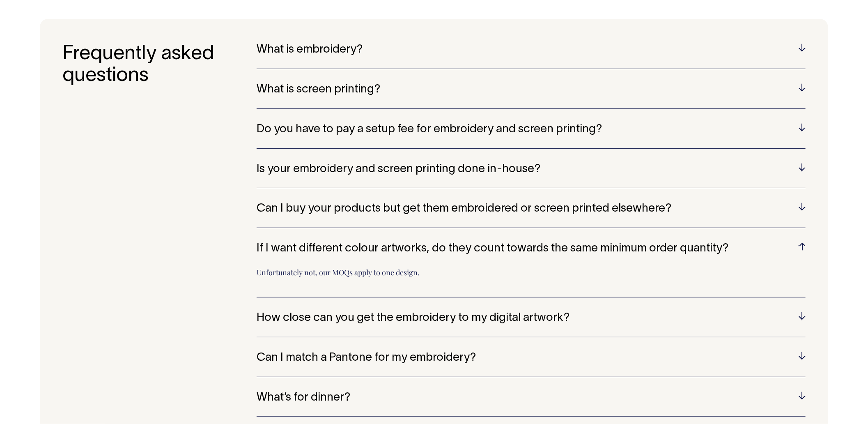  I want to click on h5: What is screen printing?, so click(531, 89).